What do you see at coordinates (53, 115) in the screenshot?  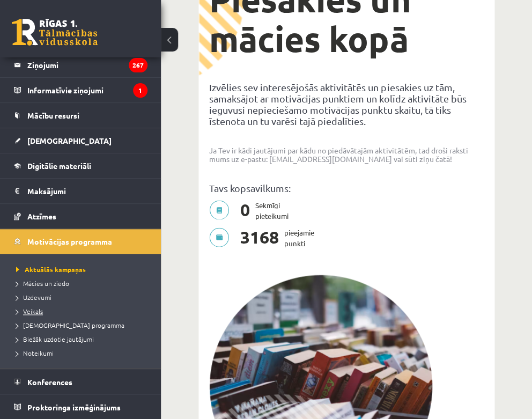 I see `span: Mācību resursi` at bounding box center [53, 115].